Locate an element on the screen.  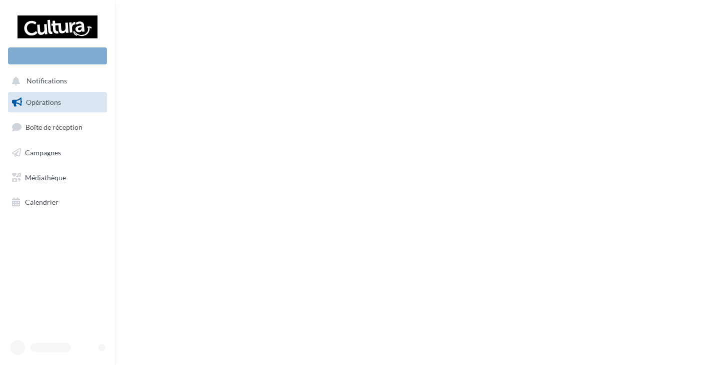
span: Campagnes is located at coordinates (43, 152).